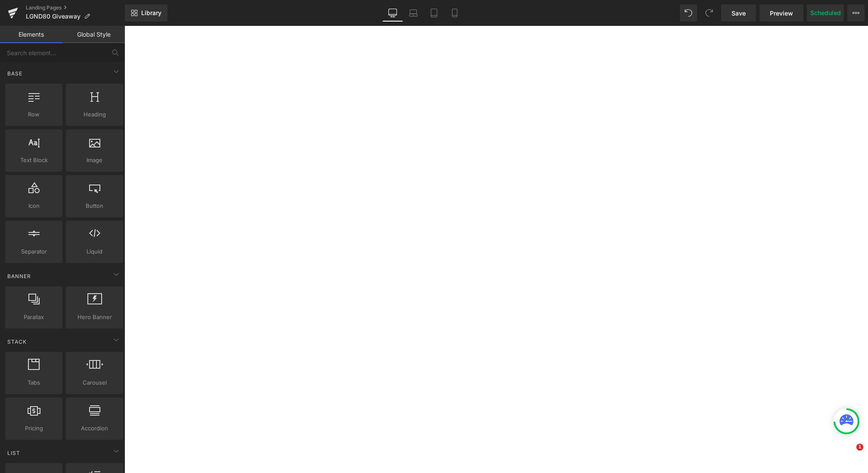  I want to click on span: Icon, so click(34, 205).